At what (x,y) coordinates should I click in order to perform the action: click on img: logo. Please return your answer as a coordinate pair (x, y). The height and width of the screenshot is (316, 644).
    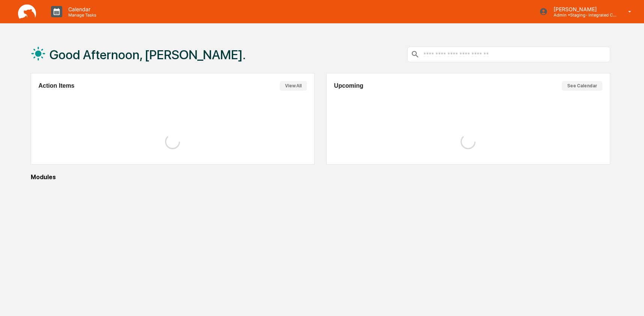
    Looking at the image, I should click on (27, 12).